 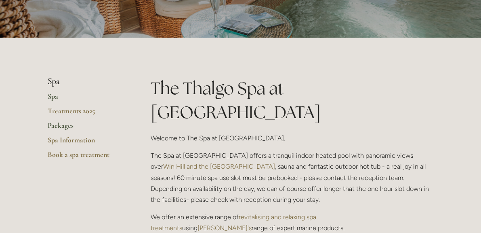 What do you see at coordinates (86, 142) in the screenshot?
I see `a: Spa Information` at bounding box center [86, 142].